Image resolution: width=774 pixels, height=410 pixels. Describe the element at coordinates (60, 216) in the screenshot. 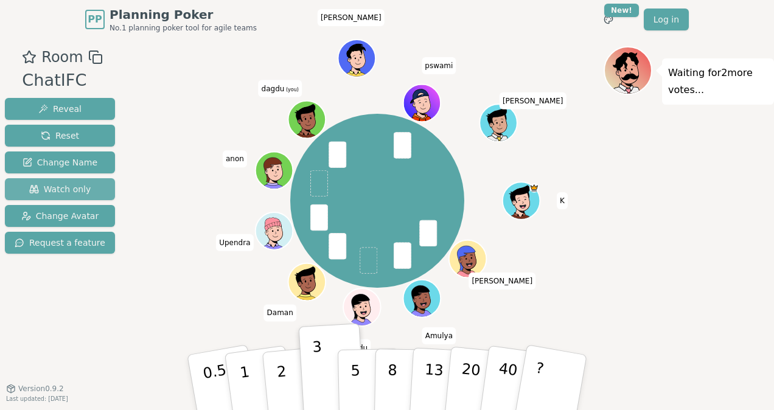

I see `span: Change Avatar` at that location.